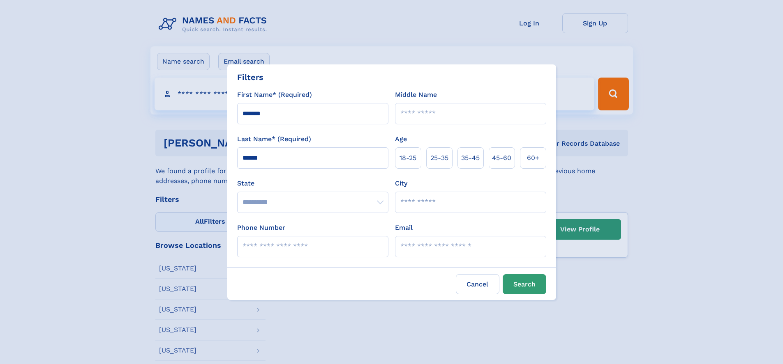 The height and width of the screenshot is (364, 783). Describe the element at coordinates (274, 139) in the screenshot. I see `label: Last Name* (Required)` at that location.